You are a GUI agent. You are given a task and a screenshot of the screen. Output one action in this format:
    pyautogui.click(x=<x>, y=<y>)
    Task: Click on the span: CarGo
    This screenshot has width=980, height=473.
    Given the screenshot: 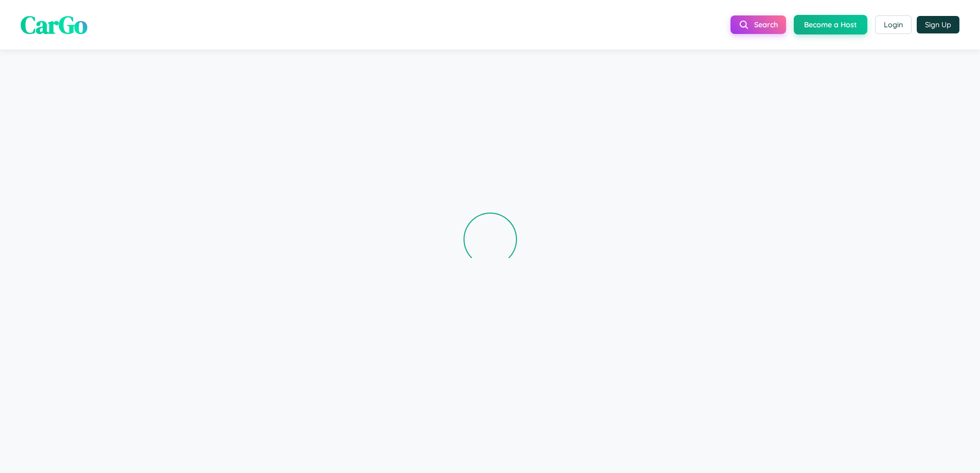 What is the action you would take?
    pyautogui.click(x=54, y=25)
    